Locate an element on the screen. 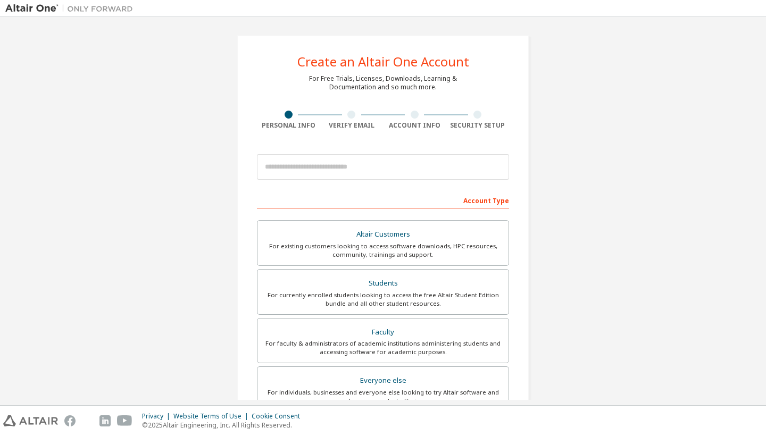 Image resolution: width=766 pixels, height=436 pixels. div: Privacy is located at coordinates (157, 416).